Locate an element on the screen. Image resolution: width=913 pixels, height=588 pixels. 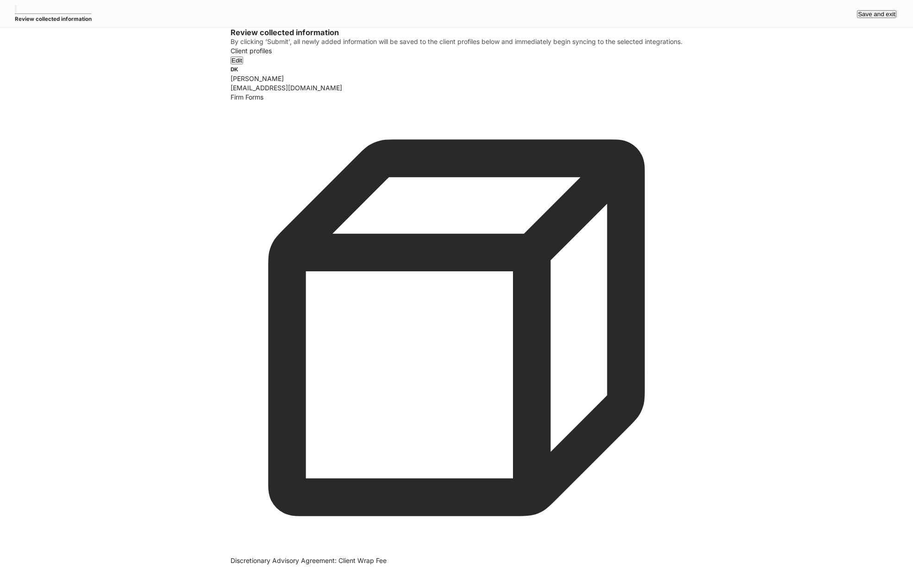
div: Edit is located at coordinates (237, 61).